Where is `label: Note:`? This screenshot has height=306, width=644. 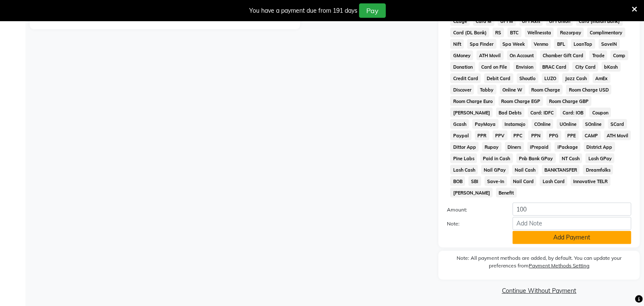
label: Note: is located at coordinates (473, 224).